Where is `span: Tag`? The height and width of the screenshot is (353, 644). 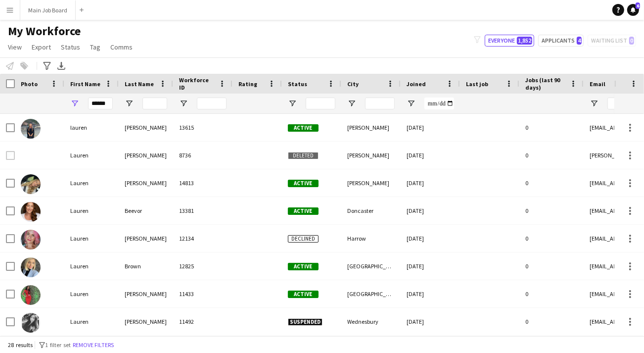 span: Tag is located at coordinates (95, 47).